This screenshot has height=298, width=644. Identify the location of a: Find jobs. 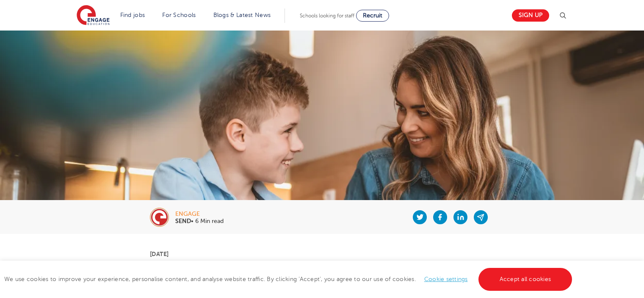
(133, 15).